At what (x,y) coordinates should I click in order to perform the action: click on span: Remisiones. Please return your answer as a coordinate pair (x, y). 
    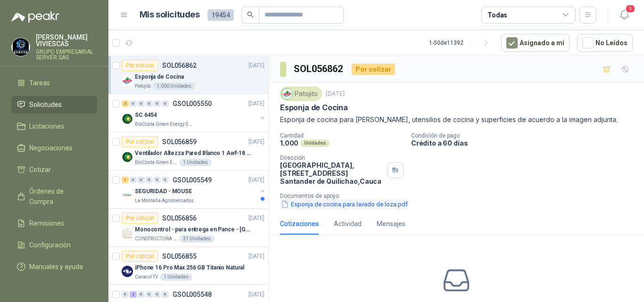
    Looking at the image, I should click on (47, 223).